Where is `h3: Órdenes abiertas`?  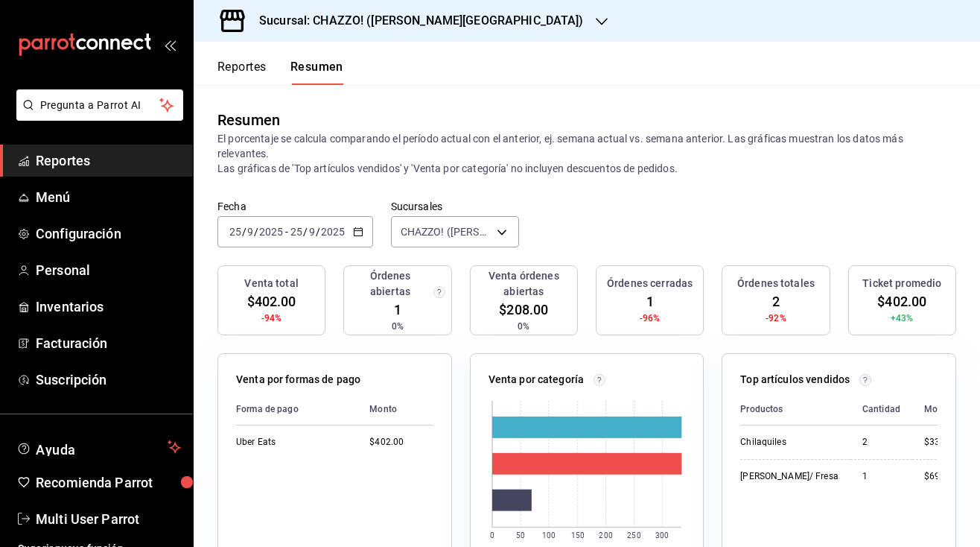 h3: Órdenes abiertas is located at coordinates (389, 283).